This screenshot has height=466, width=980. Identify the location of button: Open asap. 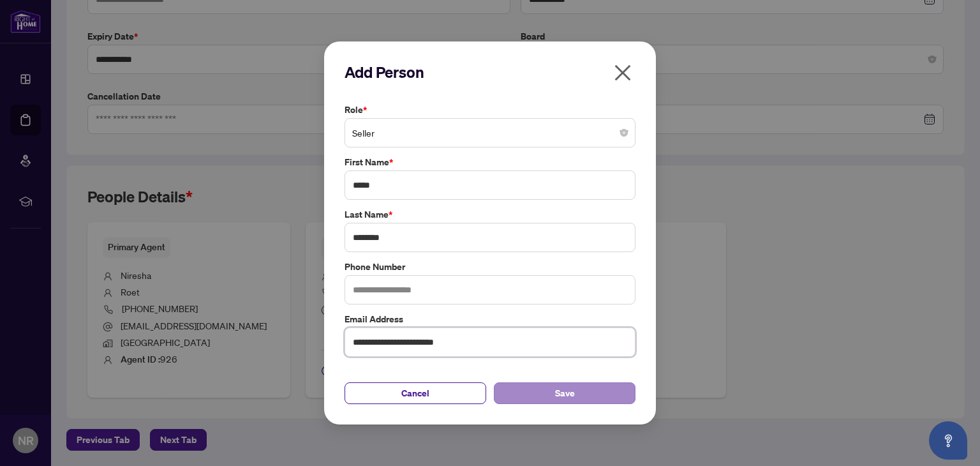
(948, 440).